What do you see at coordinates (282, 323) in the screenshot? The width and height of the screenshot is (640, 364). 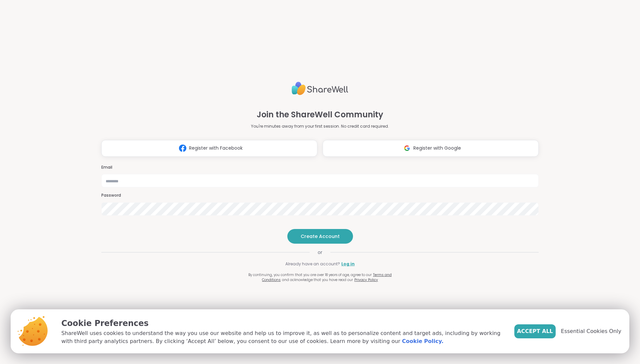 I see `p: Cookie Preferences` at bounding box center [282, 323].